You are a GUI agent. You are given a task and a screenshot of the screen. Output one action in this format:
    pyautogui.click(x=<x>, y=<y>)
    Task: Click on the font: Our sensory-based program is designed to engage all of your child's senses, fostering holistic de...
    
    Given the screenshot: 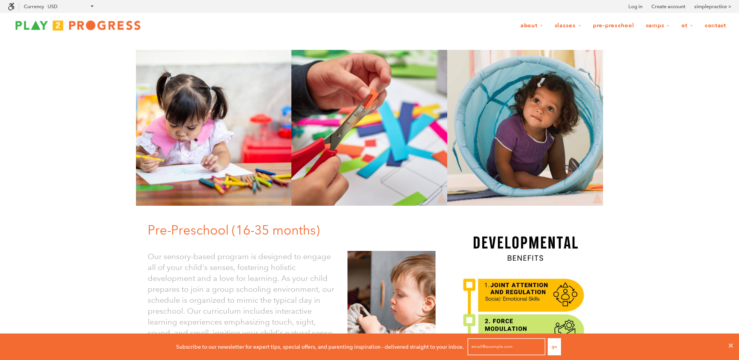 What is the action you would take?
    pyautogui.click(x=241, y=300)
    